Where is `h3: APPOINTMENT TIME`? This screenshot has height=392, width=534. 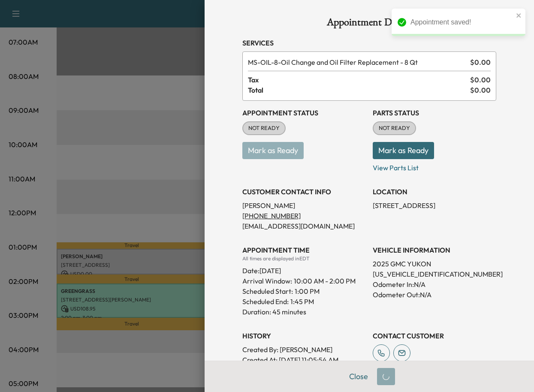 h3: APPOINTMENT TIME is located at coordinates (304, 250).